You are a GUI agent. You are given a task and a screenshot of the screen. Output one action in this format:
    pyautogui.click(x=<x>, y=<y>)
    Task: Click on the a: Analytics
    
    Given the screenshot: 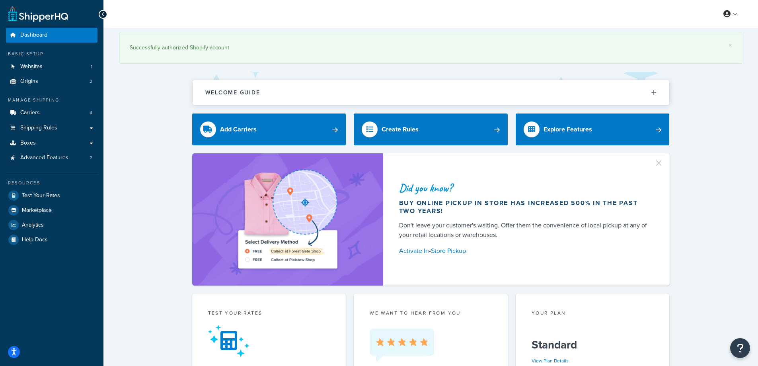 What is the action you would take?
    pyautogui.click(x=52, y=225)
    